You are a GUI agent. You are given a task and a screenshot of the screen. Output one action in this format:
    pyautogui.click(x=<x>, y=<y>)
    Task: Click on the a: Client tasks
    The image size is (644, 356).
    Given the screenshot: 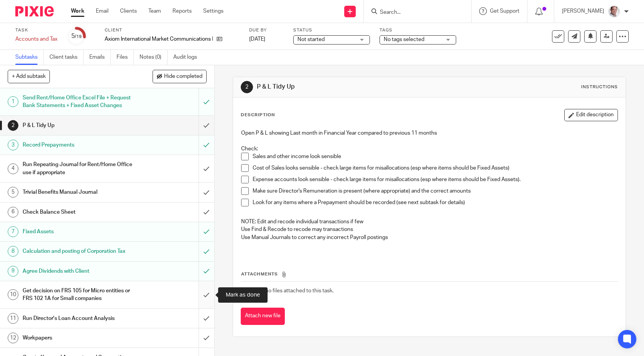 What is the action you would take?
    pyautogui.click(x=66, y=57)
    